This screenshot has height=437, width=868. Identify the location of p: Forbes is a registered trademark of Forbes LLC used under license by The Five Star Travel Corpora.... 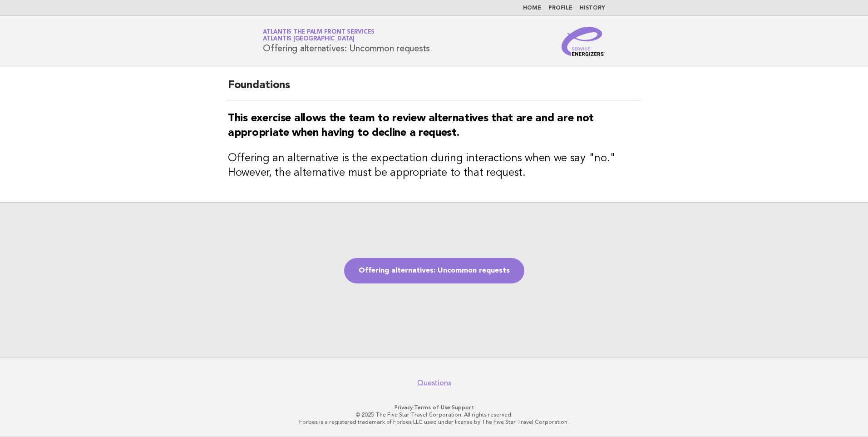
(434, 422).